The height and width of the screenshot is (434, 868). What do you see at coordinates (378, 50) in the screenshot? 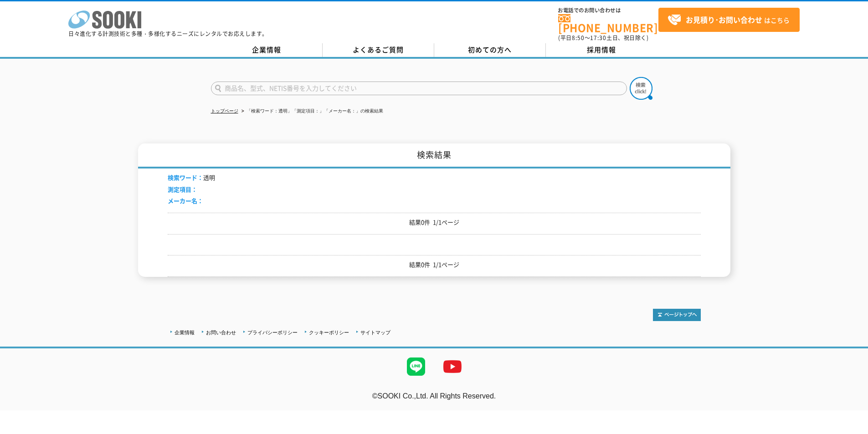
I see `a: よくあるご質問` at bounding box center [378, 50].